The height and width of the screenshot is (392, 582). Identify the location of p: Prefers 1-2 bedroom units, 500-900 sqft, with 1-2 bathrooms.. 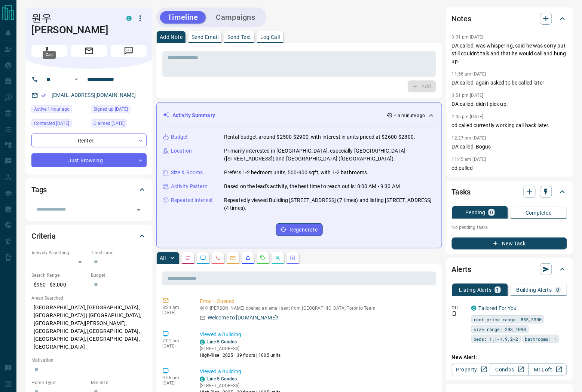
(296, 173).